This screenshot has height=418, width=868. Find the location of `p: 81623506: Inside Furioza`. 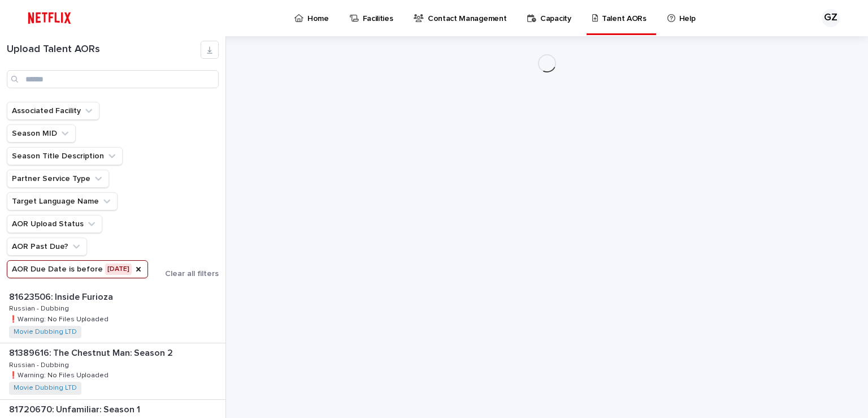

p: 81623506: Inside Furioza is located at coordinates (62, 296).